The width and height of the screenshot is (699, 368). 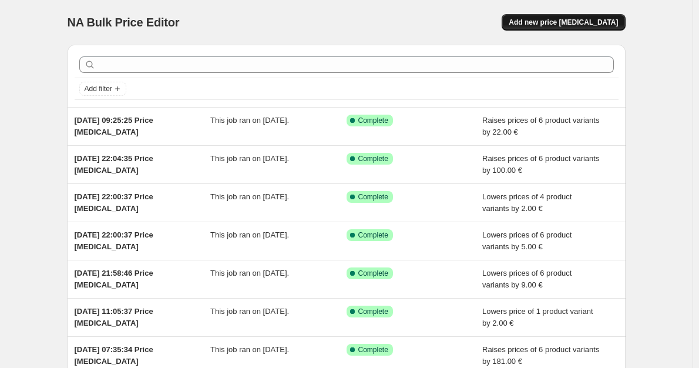 What do you see at coordinates (527, 240) in the screenshot?
I see `span: Lowers prices of 6 product variants by 5.00 €` at bounding box center [527, 240].